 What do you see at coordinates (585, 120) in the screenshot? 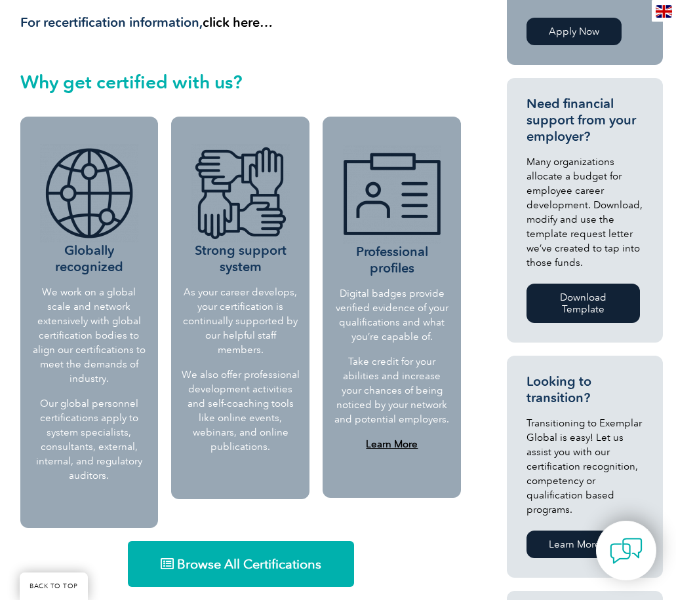
I see `h3: Need financial support from your employer?` at bounding box center [585, 120].